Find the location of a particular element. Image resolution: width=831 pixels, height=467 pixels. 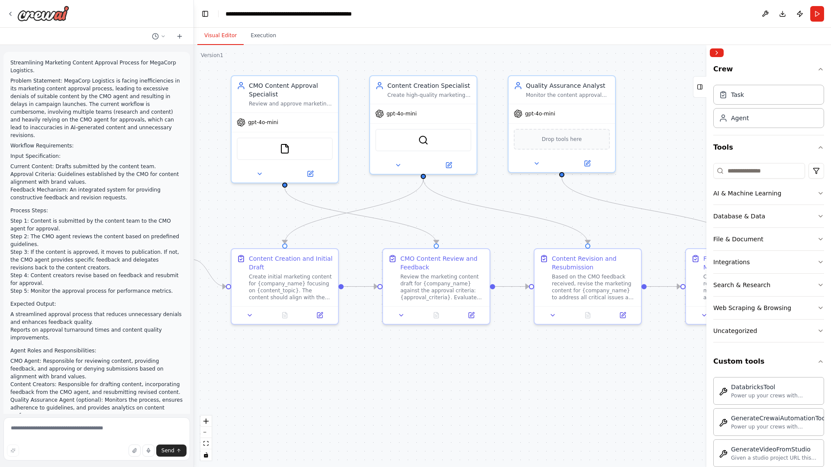

li: Feedback Mechanism: An integrated system for providing constructive feedback and revision requests. is located at coordinates (96, 194).